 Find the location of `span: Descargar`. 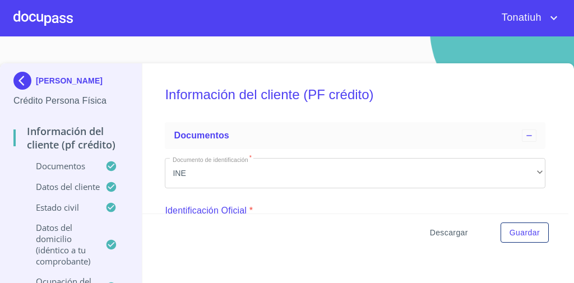

span: Descargar is located at coordinates (449, 233).